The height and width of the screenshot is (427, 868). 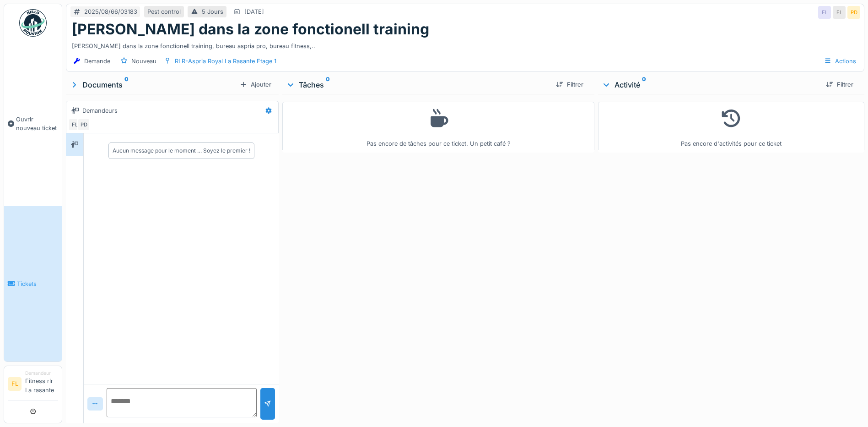 I want to click on div: Demandeurs, so click(x=100, y=110).